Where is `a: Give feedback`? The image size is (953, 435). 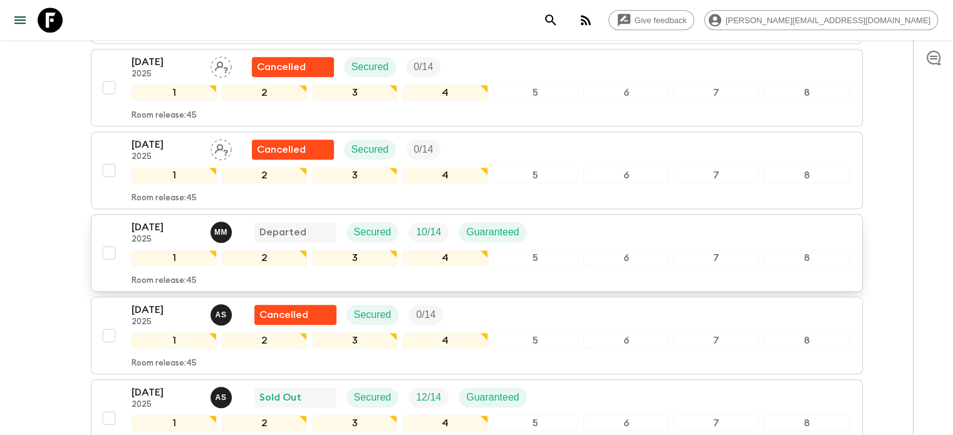
a: Give feedback is located at coordinates (651, 20).